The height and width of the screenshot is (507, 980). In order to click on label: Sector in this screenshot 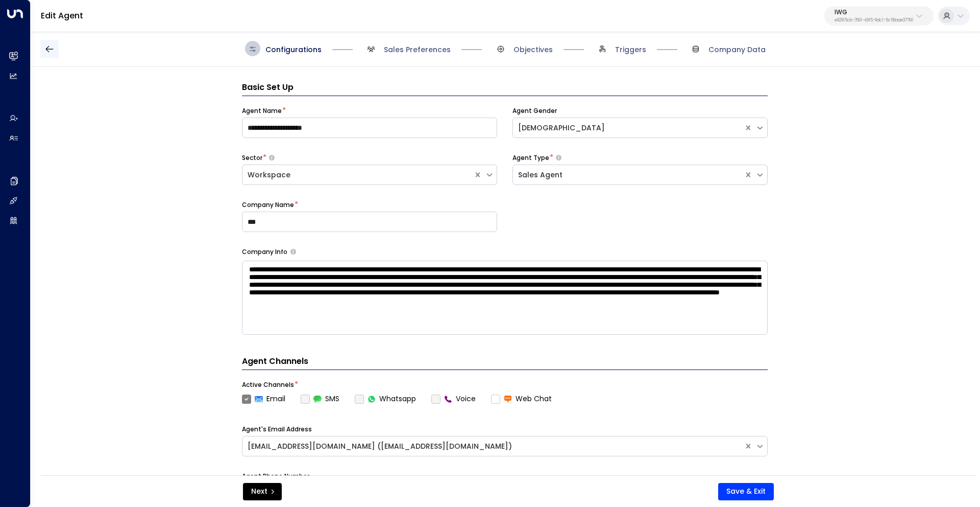, I will do `click(252, 158)`.